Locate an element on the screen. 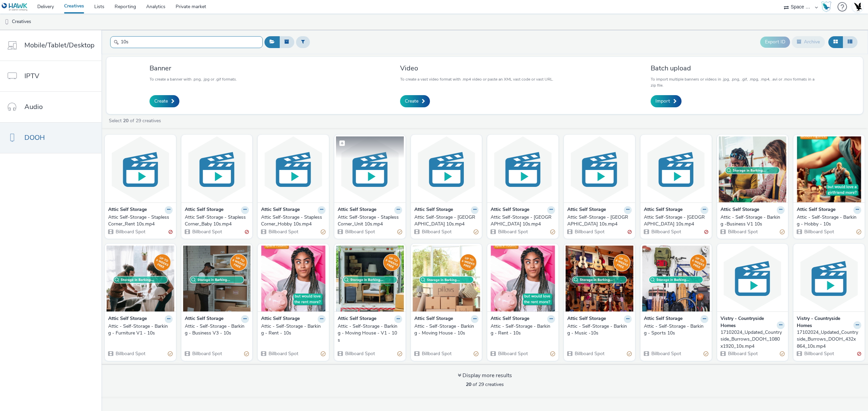 This screenshot has width=868, height=411. img: Attic Self-Storage - Stapless Corner_Baby 10s.mp4 visual is located at coordinates (217, 169).